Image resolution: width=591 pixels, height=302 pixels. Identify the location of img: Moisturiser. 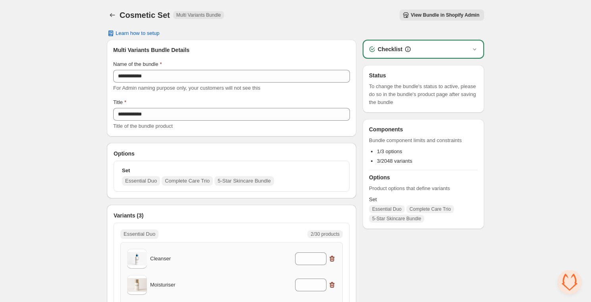
(137, 285).